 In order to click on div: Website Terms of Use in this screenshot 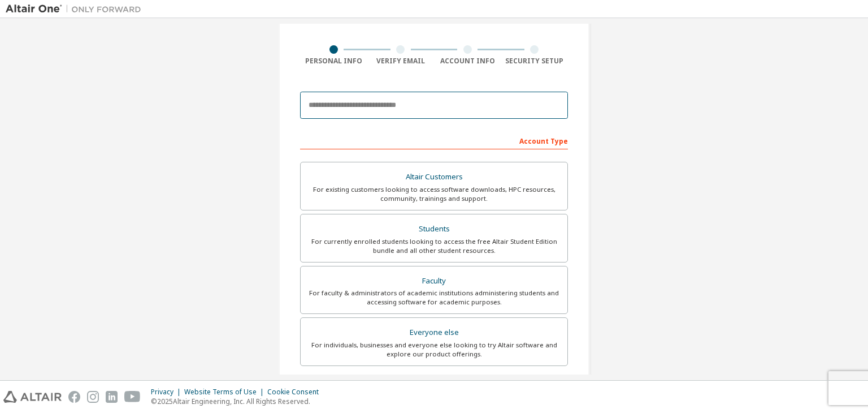, I will do `click(226, 392)`.